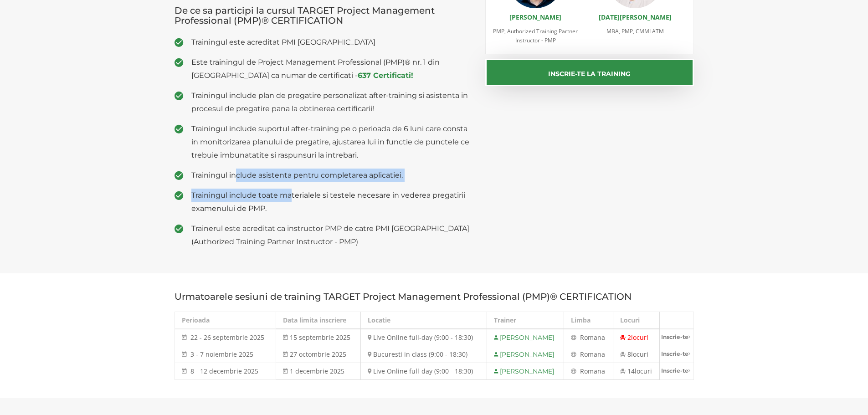  Describe the element at coordinates (424, 320) in the screenshot. I see `th: Locatie` at that location.